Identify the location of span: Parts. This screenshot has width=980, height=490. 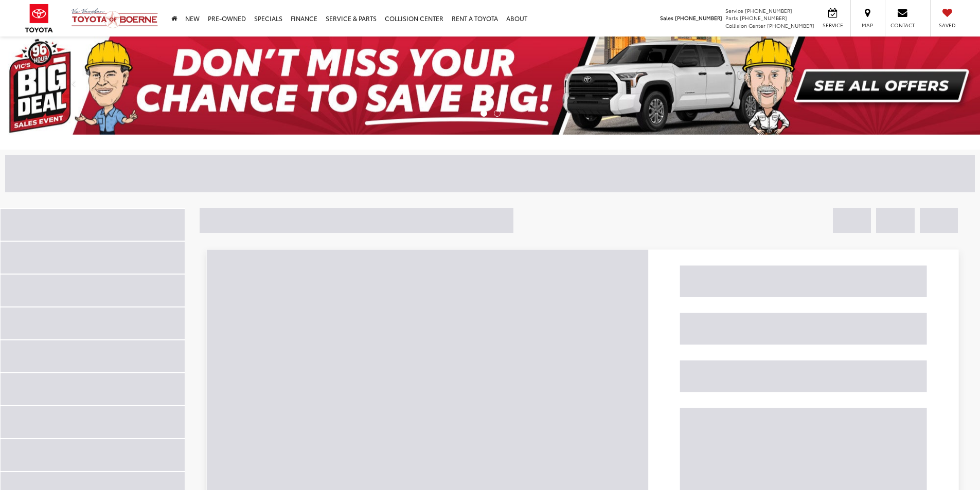
(731, 17).